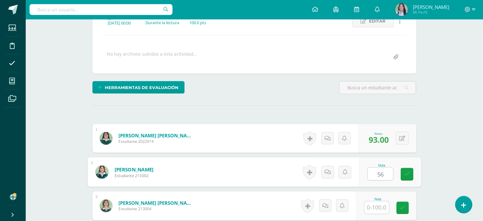  What do you see at coordinates (378, 87) in the screenshot?
I see `input: Busca un estudiante aquí...` at bounding box center [378, 87].